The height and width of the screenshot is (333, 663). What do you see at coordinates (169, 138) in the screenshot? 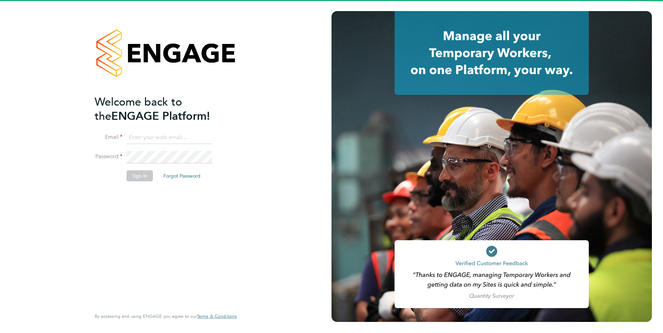
I see `input: Enter your work email...` at bounding box center [169, 138].